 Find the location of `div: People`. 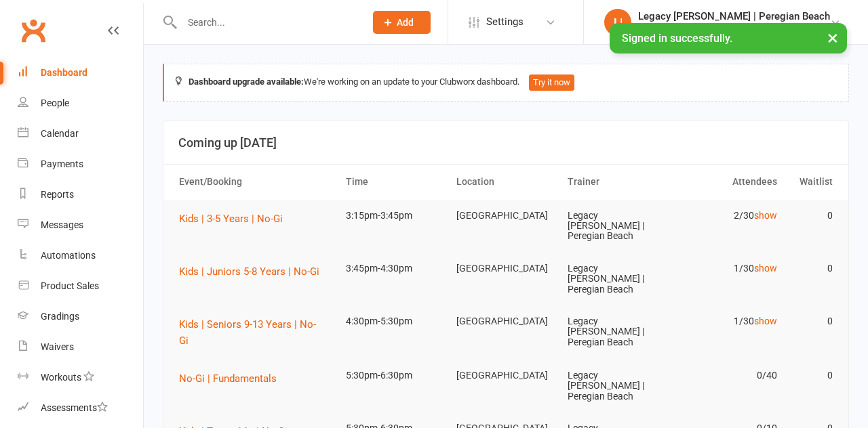

div: People is located at coordinates (55, 103).